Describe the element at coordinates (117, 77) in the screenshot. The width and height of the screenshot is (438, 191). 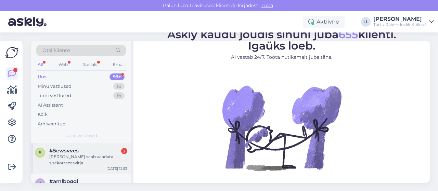
I see `div: 99+` at that location.